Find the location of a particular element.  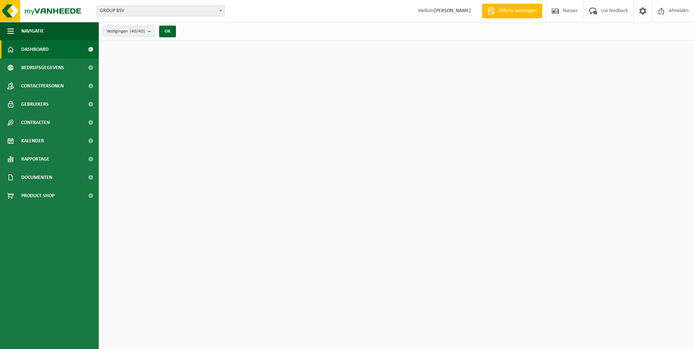

a: Offerte aanvragen is located at coordinates (512, 11).